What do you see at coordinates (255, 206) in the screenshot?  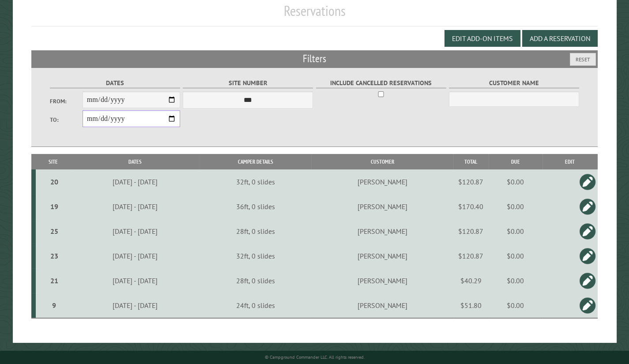 I see `td: 36ft, 0 slides` at bounding box center [255, 206].